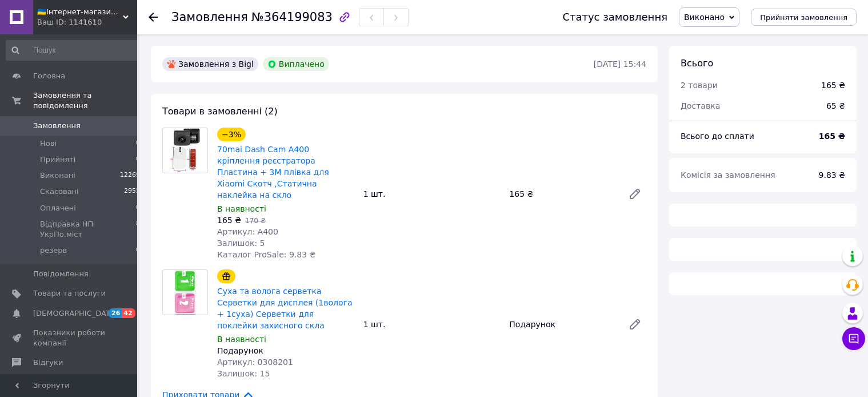 The height and width of the screenshot is (397, 868). I want to click on button: Прийняти замовлення, so click(803, 17).